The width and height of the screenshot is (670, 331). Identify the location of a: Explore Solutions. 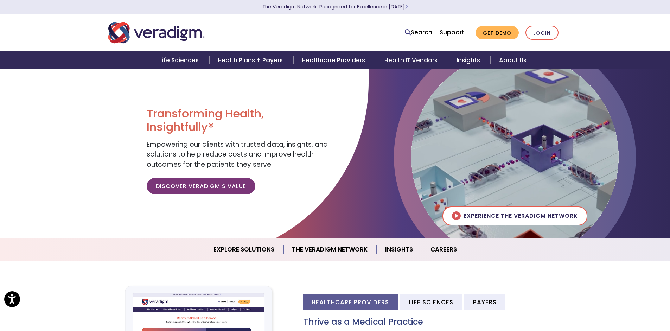
(244, 249).